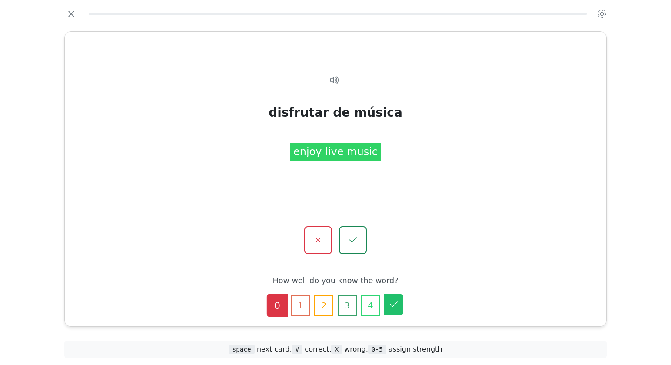 Image resolution: width=671 pixels, height=365 pixels. Describe the element at coordinates (301, 305) in the screenshot. I see `button: 1` at that location.